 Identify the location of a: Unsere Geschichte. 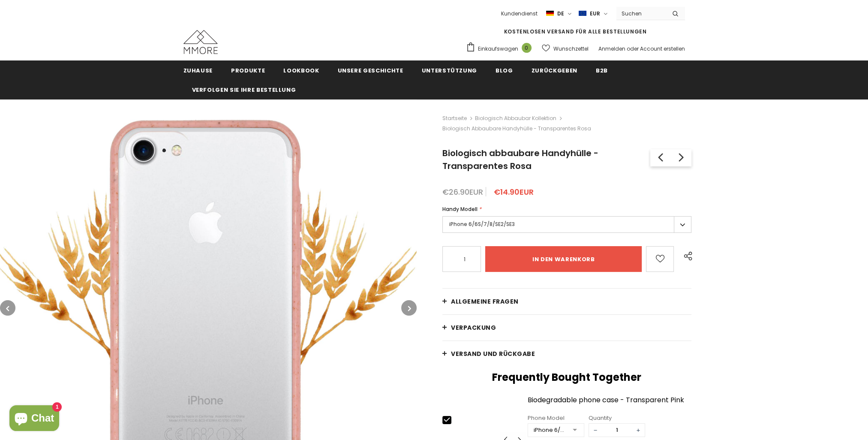
(370, 70).